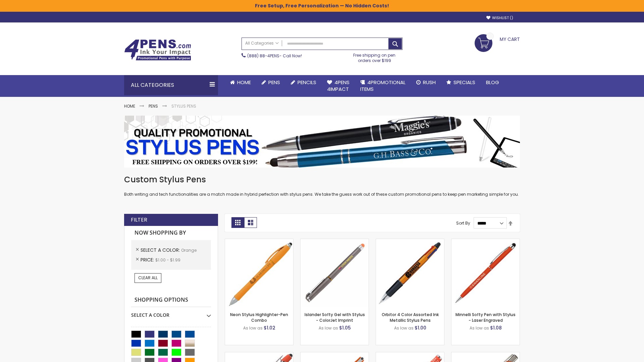  Describe the element at coordinates (259, 317) in the screenshot. I see `a: Neon Stylus Highlighter-Pen Combo` at that location.